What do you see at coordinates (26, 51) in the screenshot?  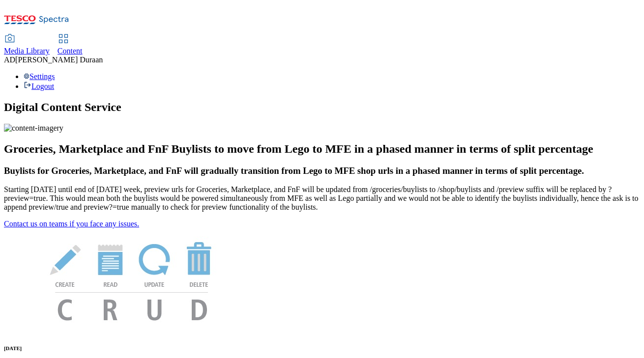 I see `span: Media Library` at bounding box center [26, 51].